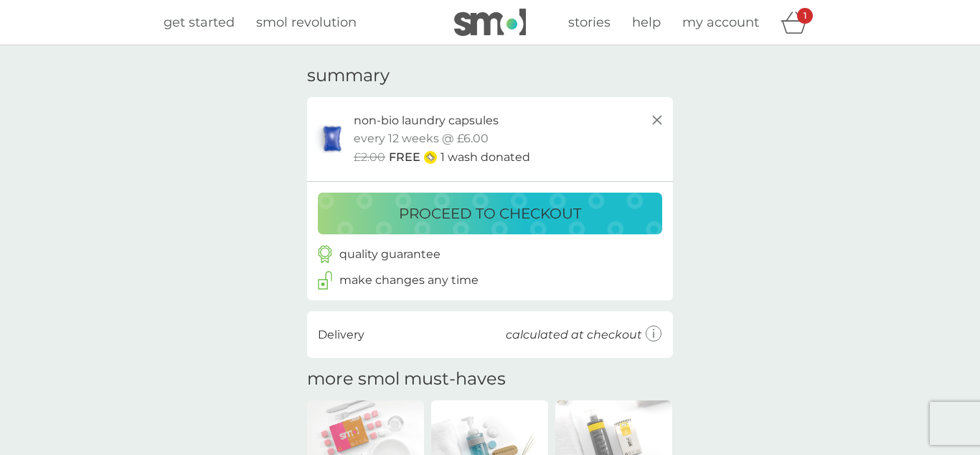 Image resolution: width=980 pixels, height=455 pixels. I want to click on span: get started, so click(198, 22).